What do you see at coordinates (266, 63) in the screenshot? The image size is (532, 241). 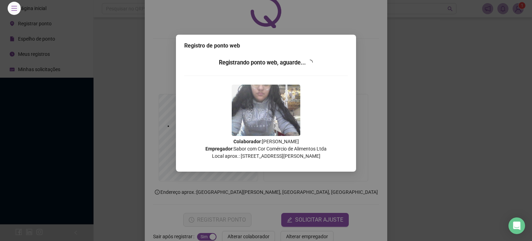 I see `h3: Registrando ponto web, aguarde...` at bounding box center [266, 63].